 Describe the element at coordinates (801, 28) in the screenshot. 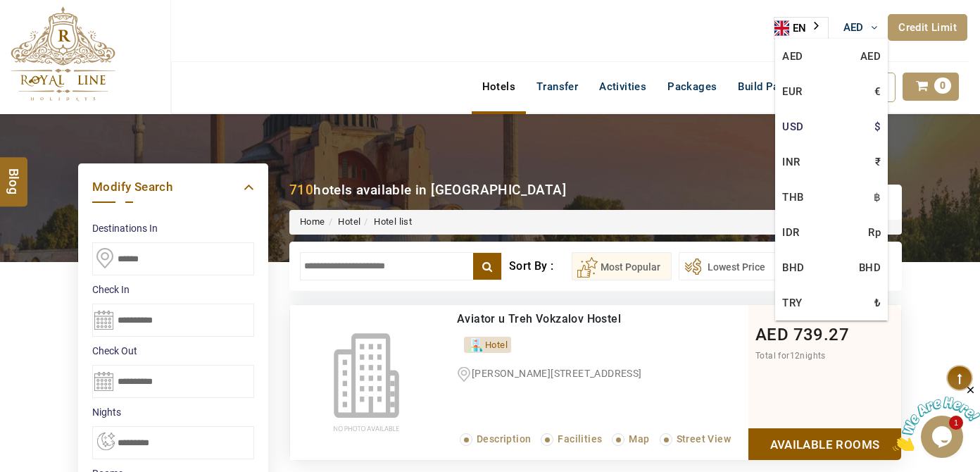

I see `aside: Language selected: English` at that location.